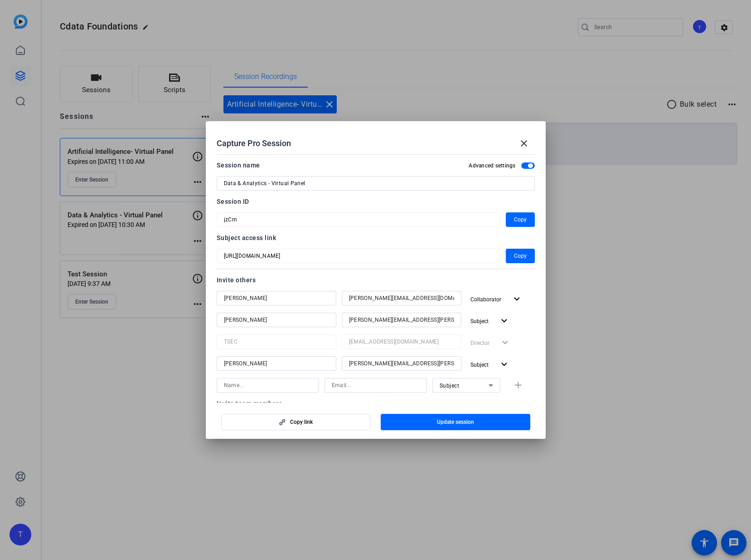 This screenshot has height=560, width=751. I want to click on div: Invite others, so click(376, 280).